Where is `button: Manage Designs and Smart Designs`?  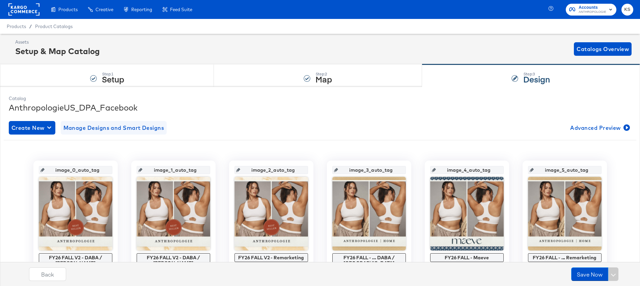 button: Manage Designs and Smart Designs is located at coordinates (114, 128).